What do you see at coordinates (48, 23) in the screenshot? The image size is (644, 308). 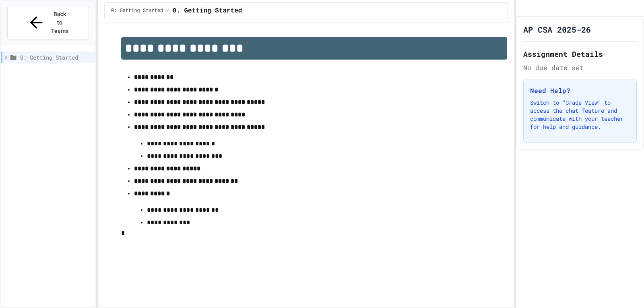 I see `button: Back to Teams` at bounding box center [48, 23].